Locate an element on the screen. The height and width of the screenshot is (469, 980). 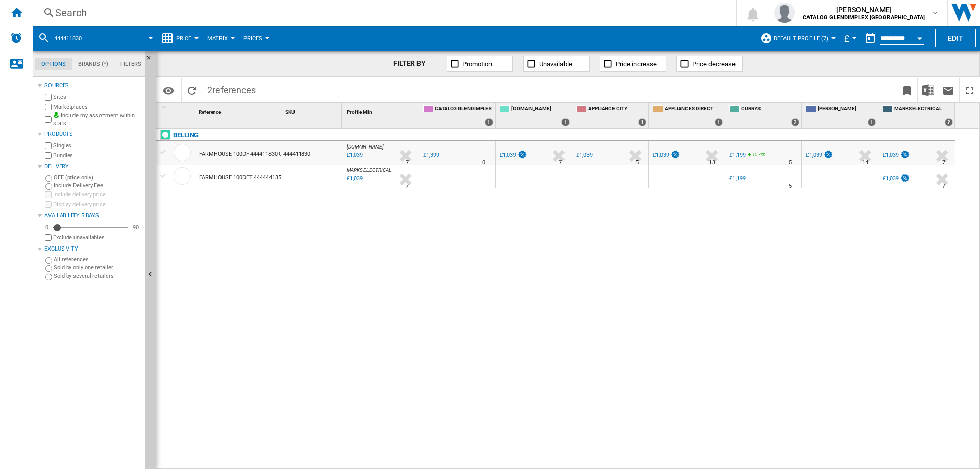
button: Matrix is located at coordinates (220, 38).